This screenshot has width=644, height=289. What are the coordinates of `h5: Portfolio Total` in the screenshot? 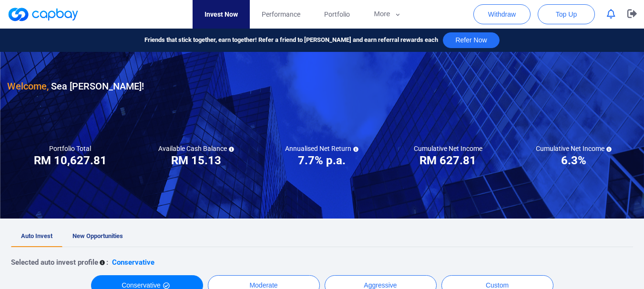 It's located at (70, 149).